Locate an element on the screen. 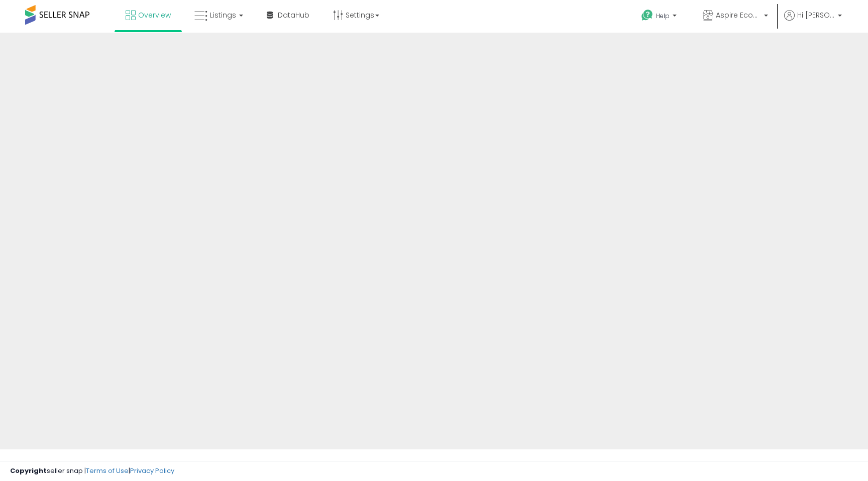  span: Aspire Ecommerce is located at coordinates (738, 15).